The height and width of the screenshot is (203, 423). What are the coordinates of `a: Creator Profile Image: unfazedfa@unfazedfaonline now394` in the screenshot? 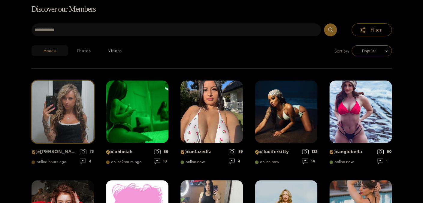 It's located at (212, 124).